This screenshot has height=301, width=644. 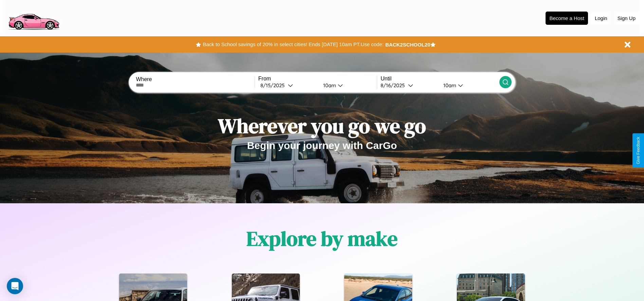 I want to click on button: Login, so click(x=601, y=18).